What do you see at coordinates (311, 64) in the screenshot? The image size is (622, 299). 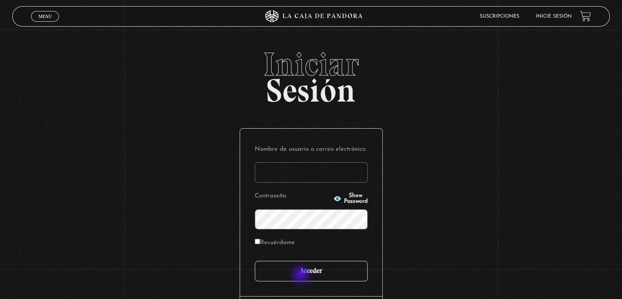 I see `span: Iniciar` at bounding box center [311, 64].